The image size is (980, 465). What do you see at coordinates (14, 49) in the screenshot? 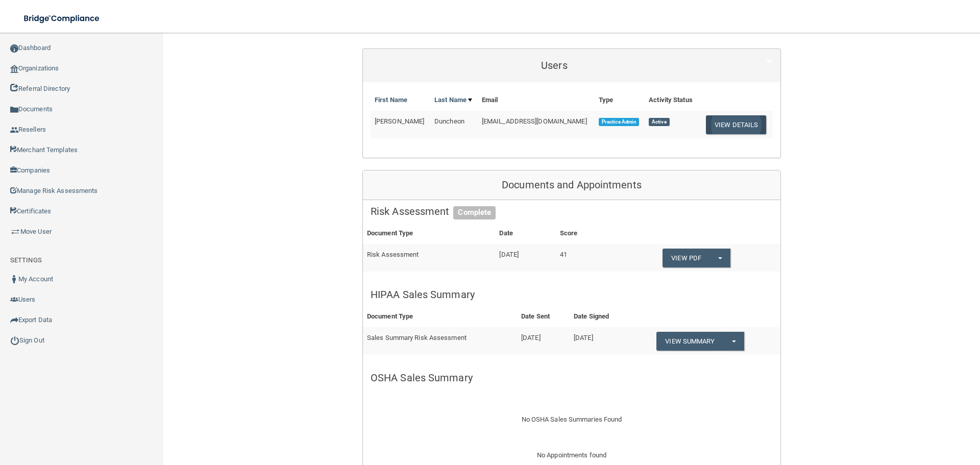
I see `img: ic_dashboard_dark.d01f4a41.png` at bounding box center [14, 49].